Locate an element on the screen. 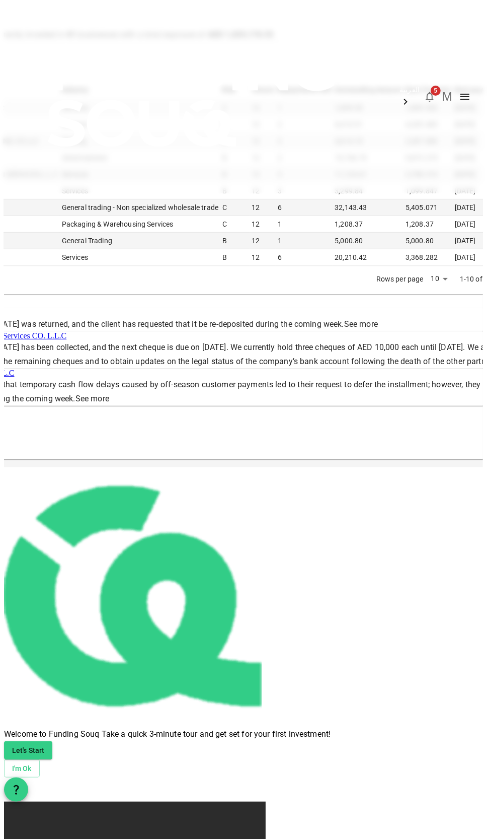 This screenshot has height=839, width=487. span: العربية is located at coordinates (410, 90).